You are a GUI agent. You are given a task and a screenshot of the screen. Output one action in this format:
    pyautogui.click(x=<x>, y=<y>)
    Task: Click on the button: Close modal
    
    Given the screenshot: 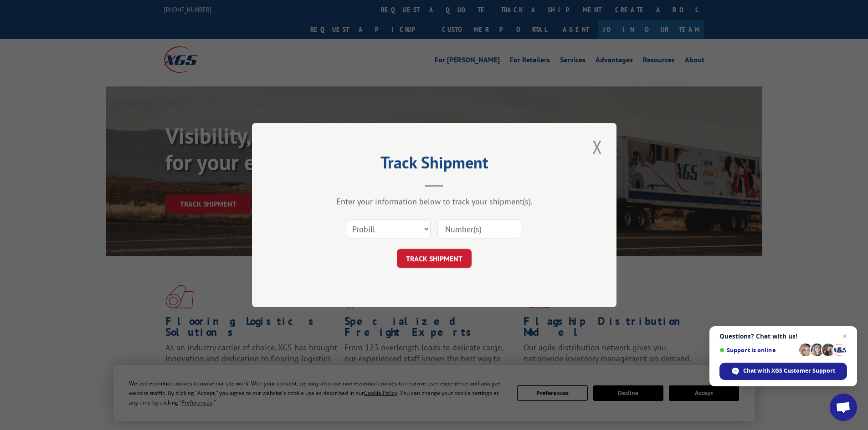 What is the action you would take?
    pyautogui.click(x=598, y=146)
    